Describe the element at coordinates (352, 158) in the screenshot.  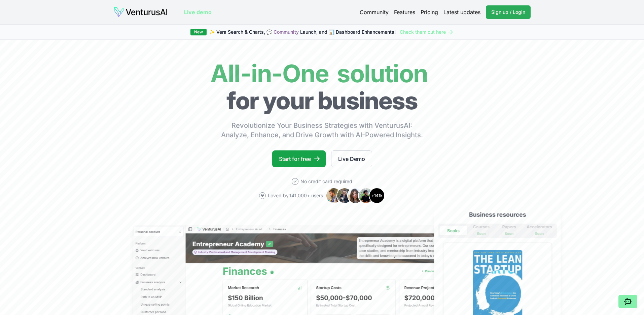
I see `a: Live Demo` at that location.